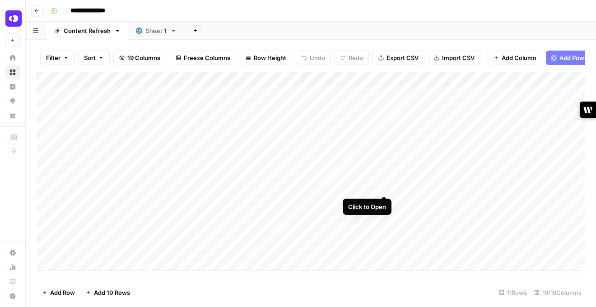 The width and height of the screenshot is (596, 307). What do you see at coordinates (402, 58) in the screenshot?
I see `span: Export CSV` at bounding box center [402, 58].